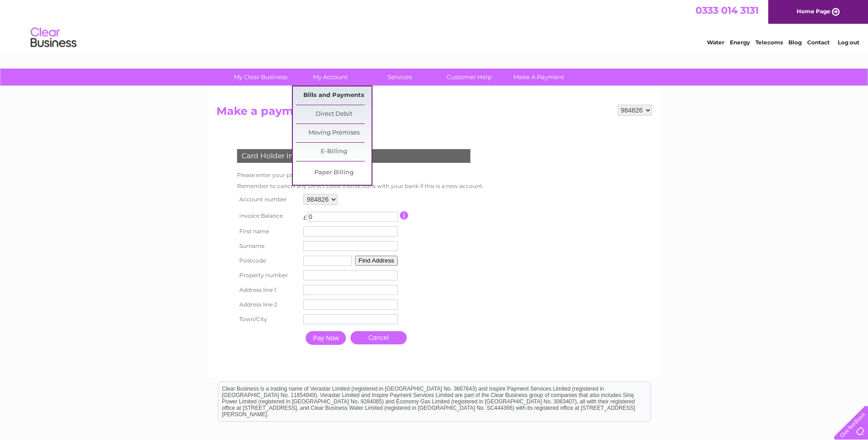  What do you see at coordinates (54, 38) in the screenshot?
I see `img: logo.png` at bounding box center [54, 38].